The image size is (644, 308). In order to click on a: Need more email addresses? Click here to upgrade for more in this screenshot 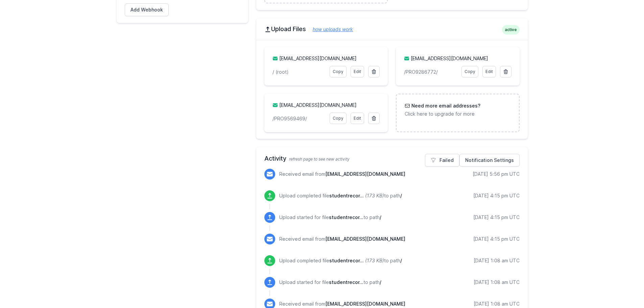, I will do `click(458, 110)`.